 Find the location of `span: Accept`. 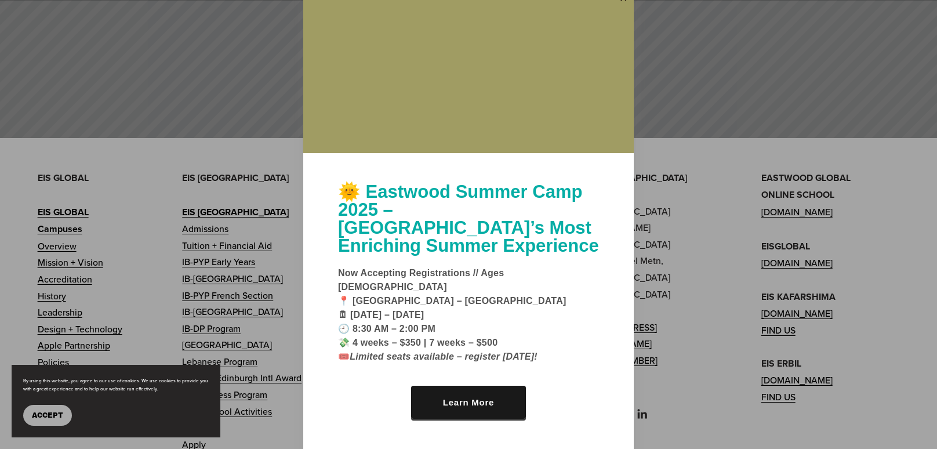

span: Accept is located at coordinates (48, 415).